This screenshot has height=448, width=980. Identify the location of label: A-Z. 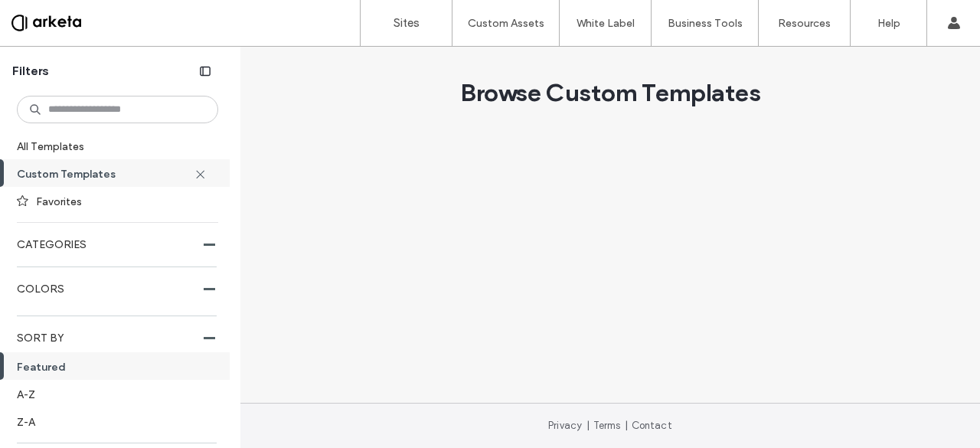
(116, 393).